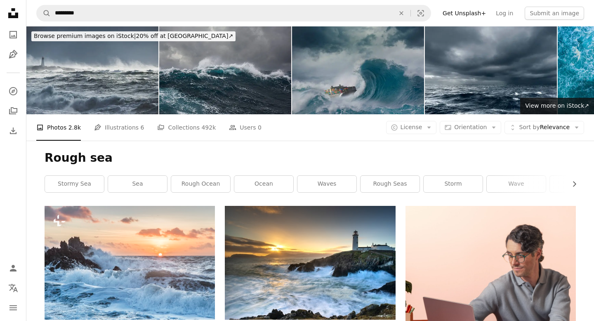 The width and height of the screenshot is (594, 321). What do you see at coordinates (411, 127) in the screenshot?
I see `span: License` at bounding box center [411, 127].